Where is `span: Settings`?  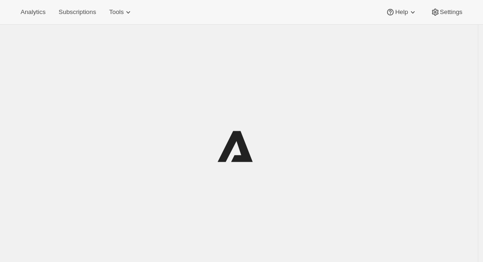 span: Settings is located at coordinates (451, 12).